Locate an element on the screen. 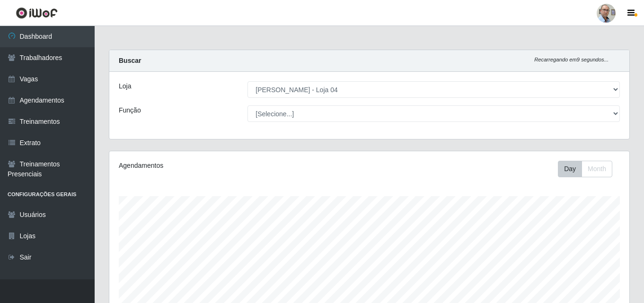  div: First group is located at coordinates (584, 169).